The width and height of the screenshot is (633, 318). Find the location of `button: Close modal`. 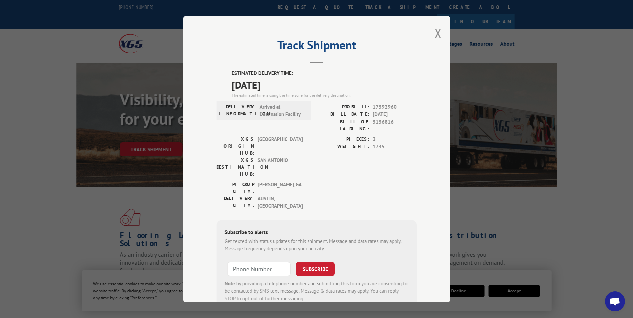

button: Close modal is located at coordinates (438, 33).